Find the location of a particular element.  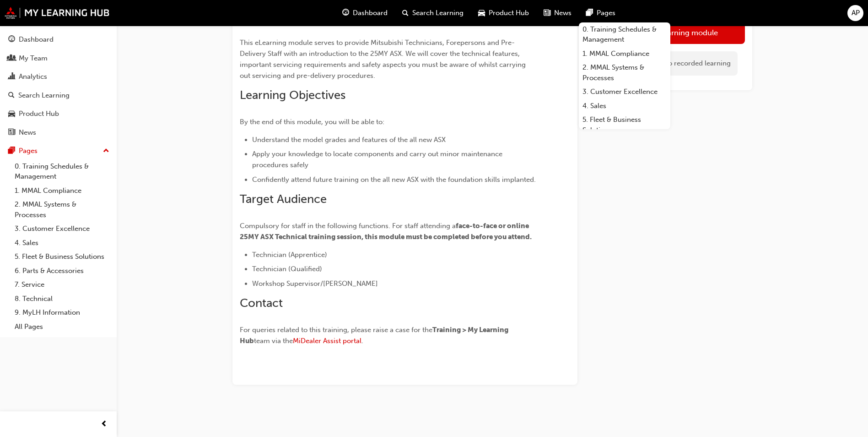

div: No recorded learning is located at coordinates (697, 63).